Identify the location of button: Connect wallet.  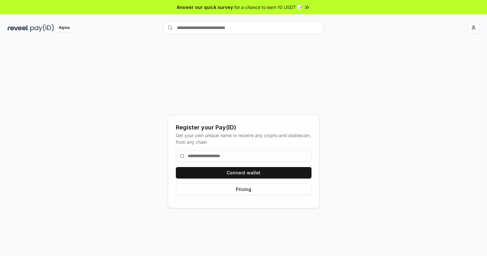
(244, 173).